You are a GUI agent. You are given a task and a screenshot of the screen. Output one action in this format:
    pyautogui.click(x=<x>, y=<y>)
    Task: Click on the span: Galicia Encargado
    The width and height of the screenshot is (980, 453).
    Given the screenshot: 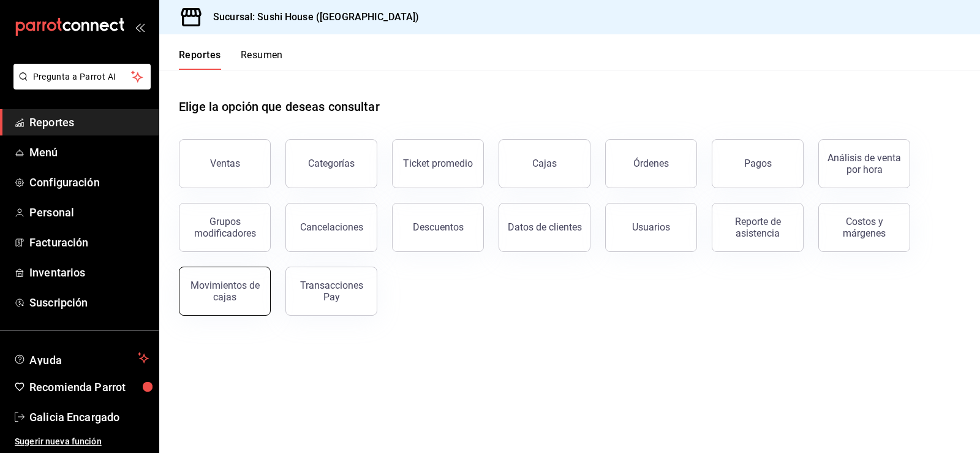 What is the action you would take?
    pyautogui.click(x=89, y=417)
    